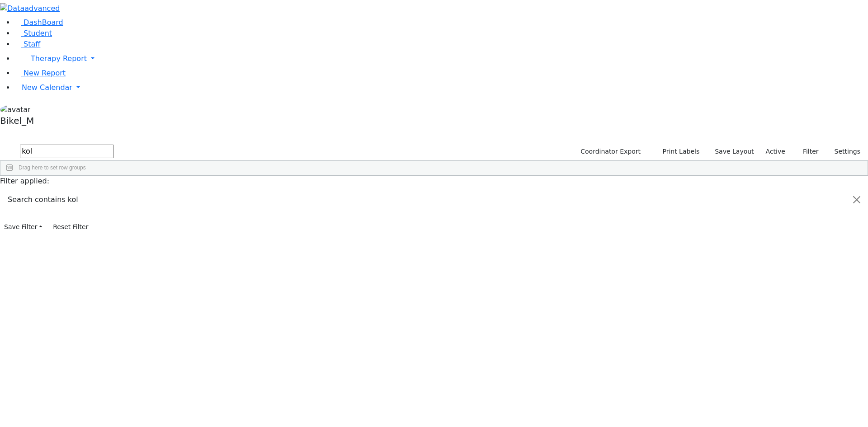 The height and width of the screenshot is (427, 868). Describe the element at coordinates (856, 200) in the screenshot. I see `button: Close` at that location.